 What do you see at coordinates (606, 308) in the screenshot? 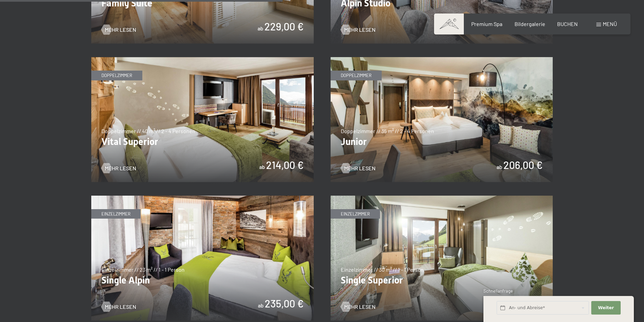
I see `span: Weiter` at bounding box center [606, 308].